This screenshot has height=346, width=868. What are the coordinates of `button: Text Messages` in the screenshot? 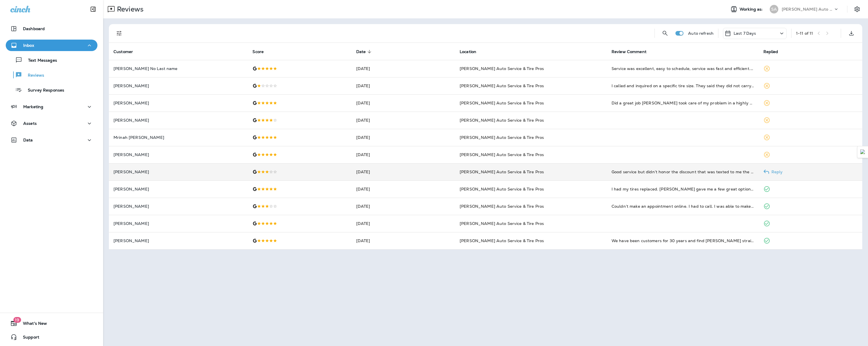 It's located at (51, 60).